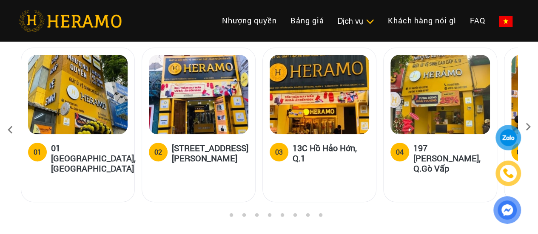  Describe the element at coordinates (231, 217) in the screenshot. I see `button: 2` at that location.